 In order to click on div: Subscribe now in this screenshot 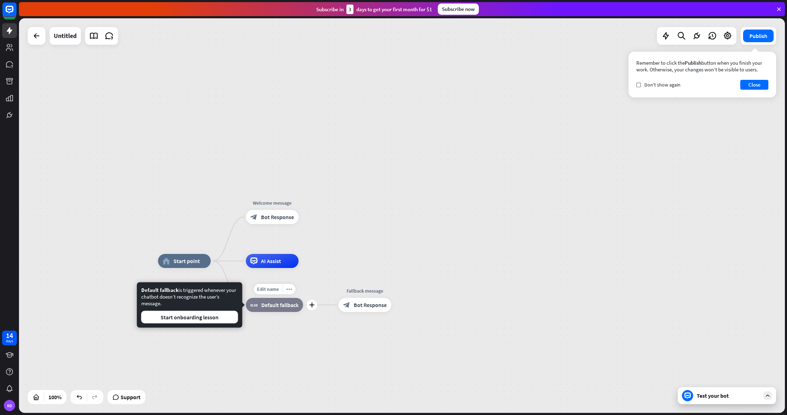, I will do `click(458, 9)`.